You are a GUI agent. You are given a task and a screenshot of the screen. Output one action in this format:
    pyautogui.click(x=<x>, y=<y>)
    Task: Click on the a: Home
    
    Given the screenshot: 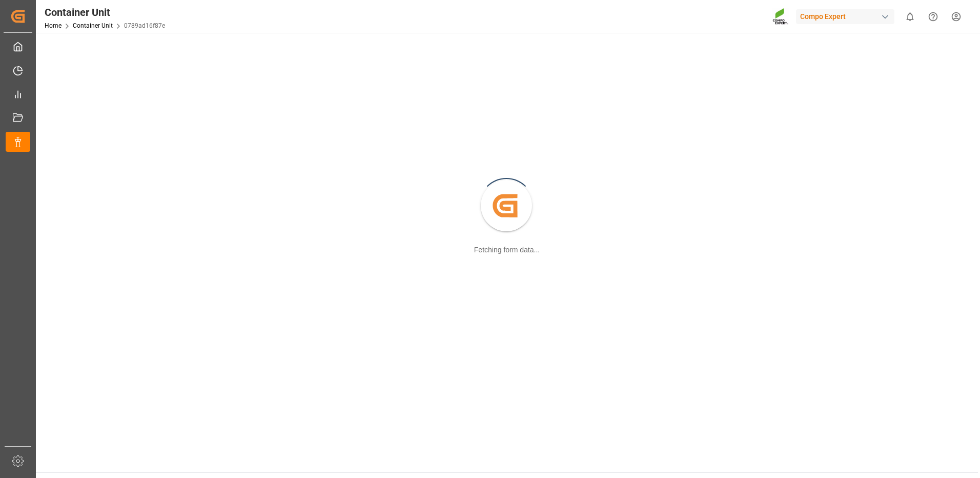 What is the action you would take?
    pyautogui.click(x=52, y=26)
    